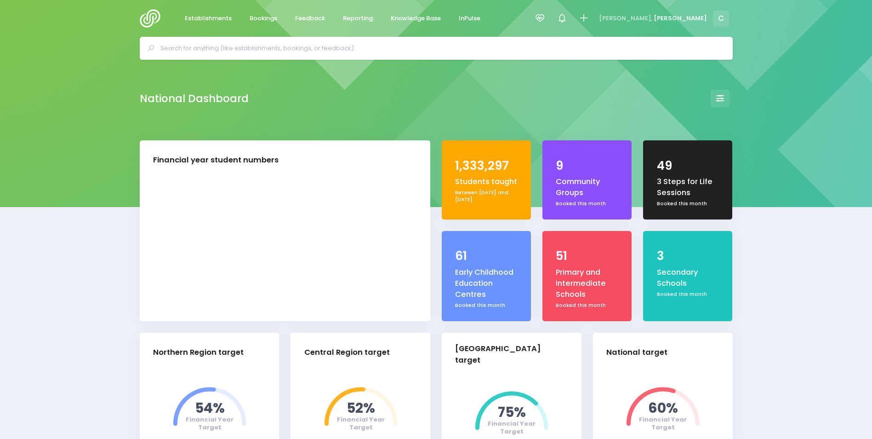 This screenshot has width=872, height=439. What do you see at coordinates (416, 18) in the screenshot?
I see `span: Knowledge Base` at bounding box center [416, 18].